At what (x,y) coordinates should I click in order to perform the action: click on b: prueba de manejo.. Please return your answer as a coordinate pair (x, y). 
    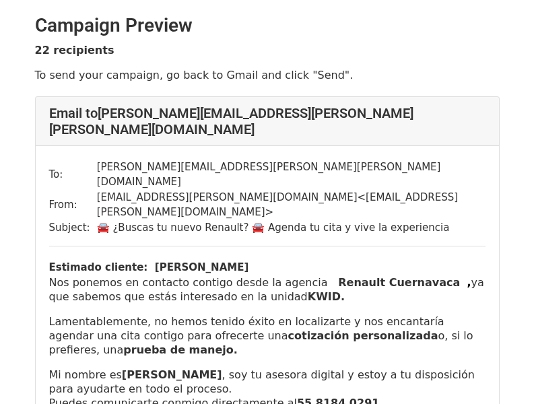
    Looking at the image, I should click on (180, 349).